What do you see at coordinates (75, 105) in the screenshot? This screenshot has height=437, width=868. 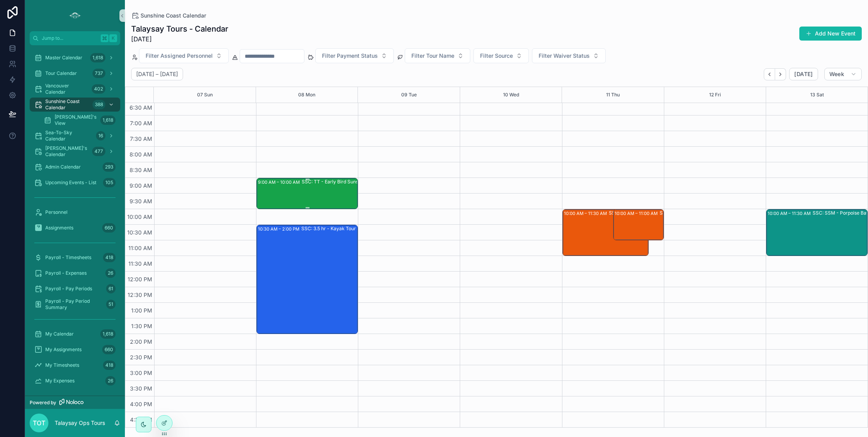 I see `a: Sunshine Coast Calendar388` at bounding box center [75, 105].